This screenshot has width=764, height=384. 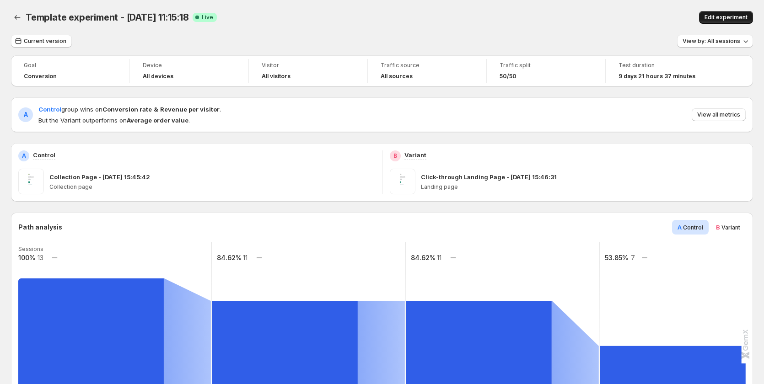 I want to click on span: View by: All sessions, so click(x=711, y=41).